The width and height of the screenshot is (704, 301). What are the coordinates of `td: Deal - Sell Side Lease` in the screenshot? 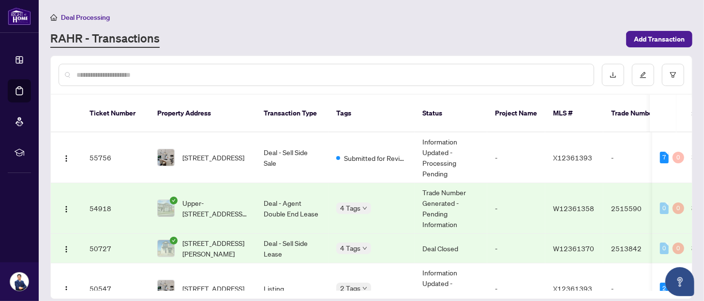 It's located at (292, 249).